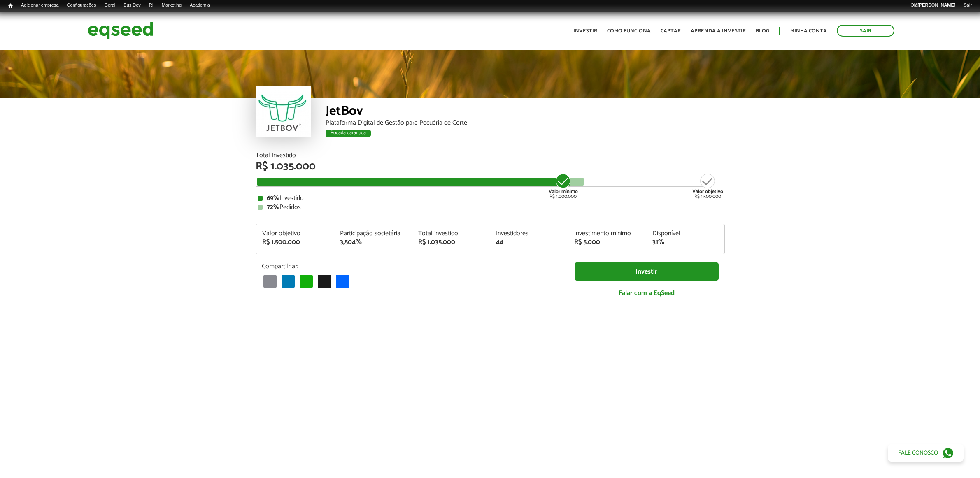 This screenshot has width=980, height=478. I want to click on strong: Valor objetivo, so click(707, 191).